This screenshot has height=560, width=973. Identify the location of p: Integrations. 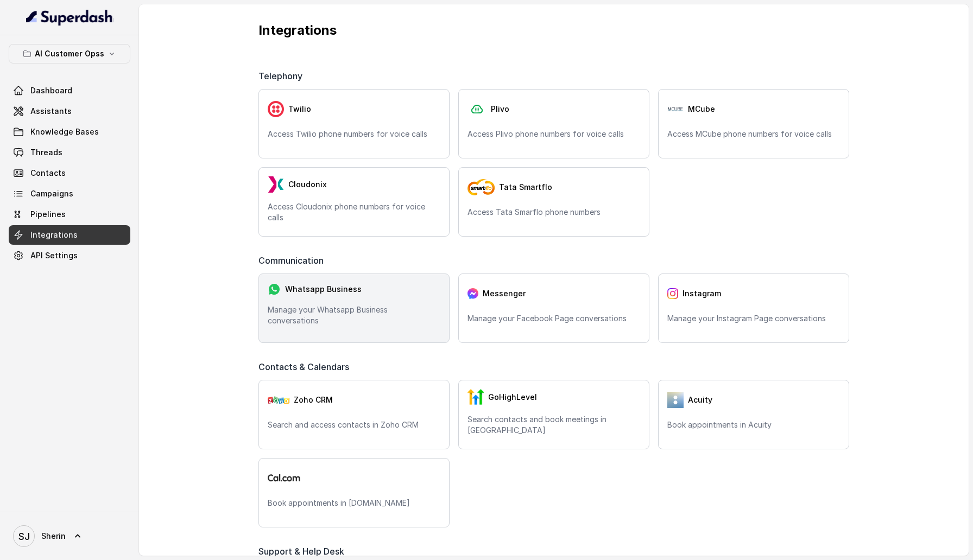
(554, 30).